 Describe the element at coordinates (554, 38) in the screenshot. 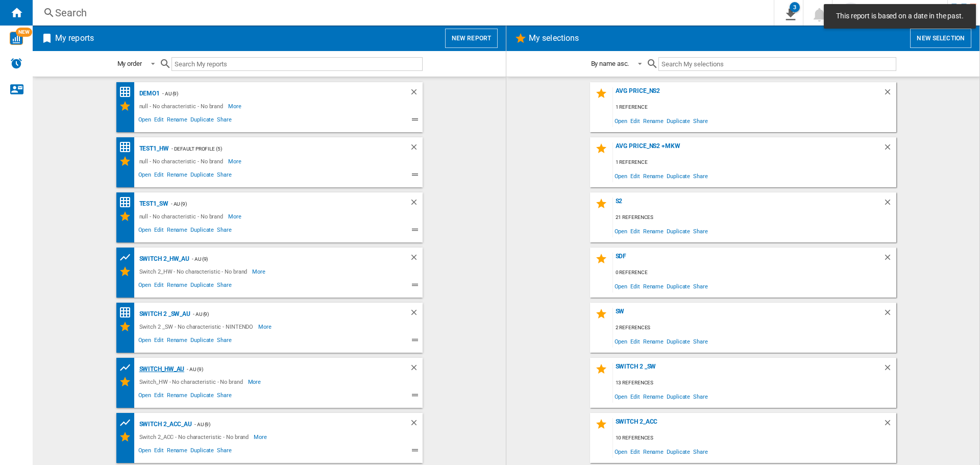

I see `h2: My selections` at that location.